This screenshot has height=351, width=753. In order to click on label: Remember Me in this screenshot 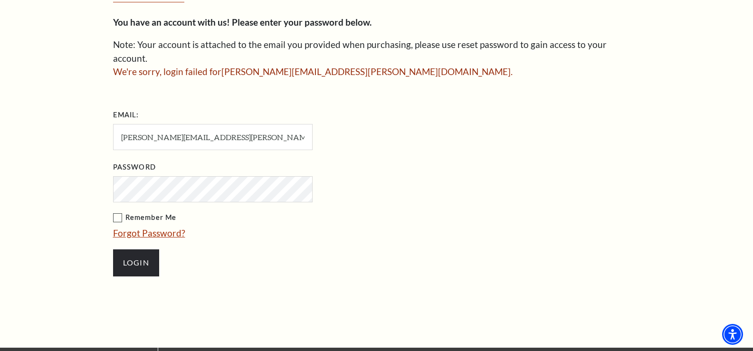, I will do `click(260, 218)`.